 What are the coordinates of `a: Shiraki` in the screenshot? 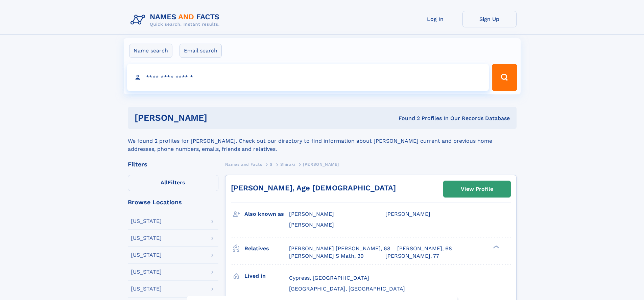 It's located at (288, 164).